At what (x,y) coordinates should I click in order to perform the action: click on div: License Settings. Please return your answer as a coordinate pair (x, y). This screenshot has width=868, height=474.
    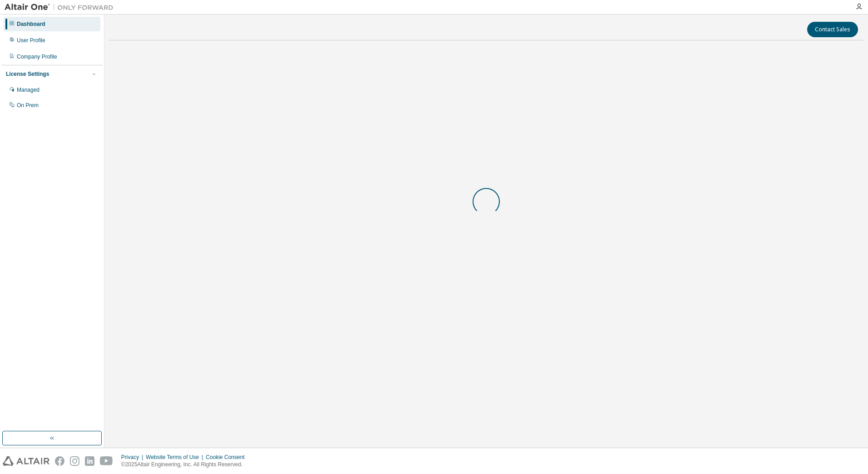
    Looking at the image, I should click on (27, 74).